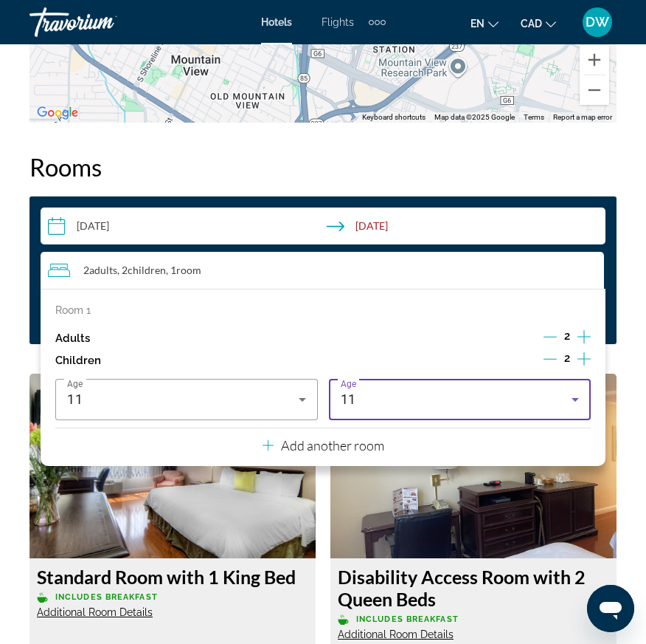 The height and width of the screenshot is (644, 646). What do you see at coordinates (550, 360) in the screenshot?
I see `button: Decrement children` at bounding box center [550, 360].